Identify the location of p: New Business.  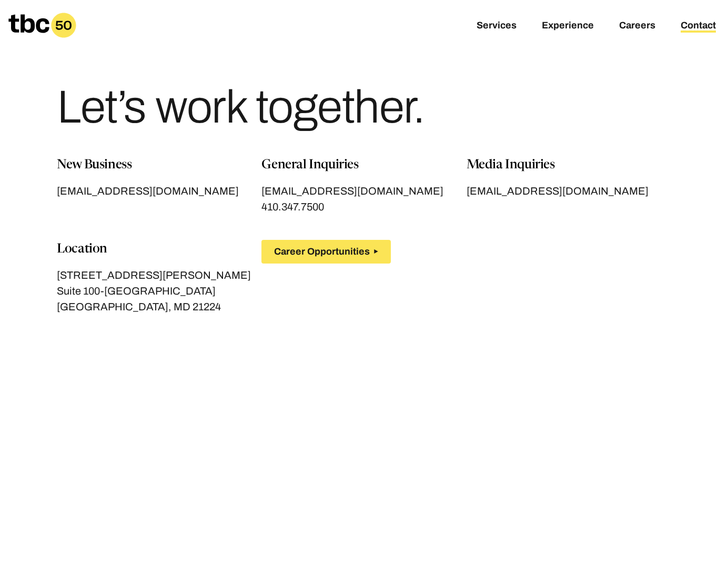
(159, 165).